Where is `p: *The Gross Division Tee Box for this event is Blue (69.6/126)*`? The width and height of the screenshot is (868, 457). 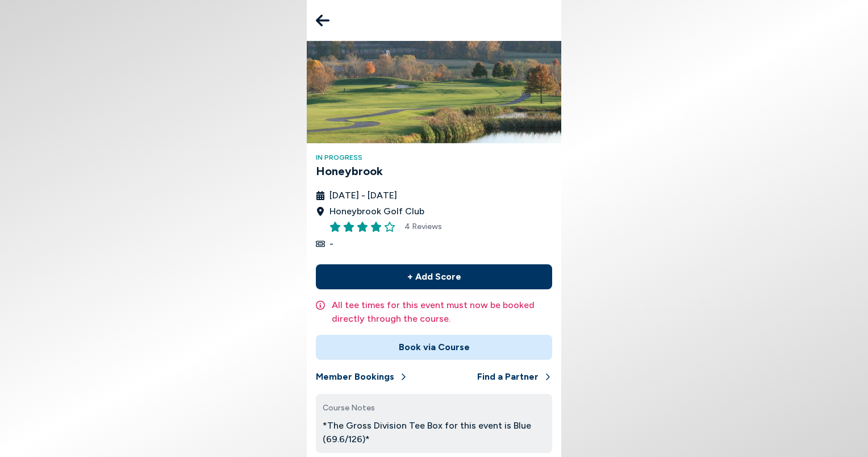
p: *The Gross Division Tee Box for this event is Blue (69.6/126)* is located at coordinates (434, 432).